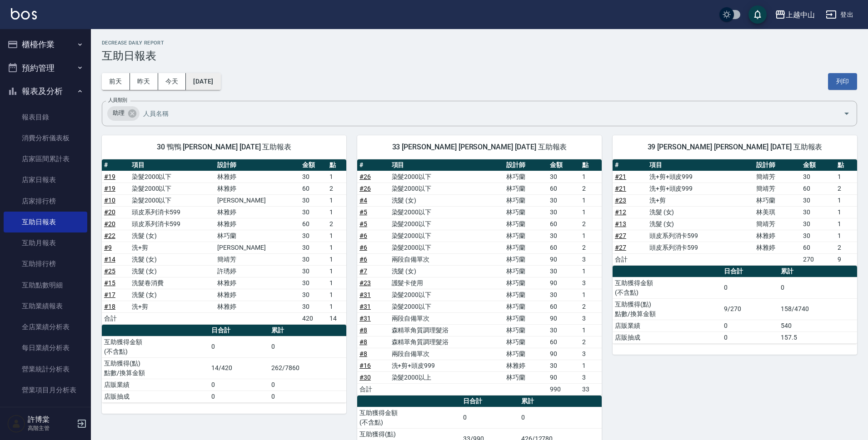  I want to click on a: #23, so click(621, 200).